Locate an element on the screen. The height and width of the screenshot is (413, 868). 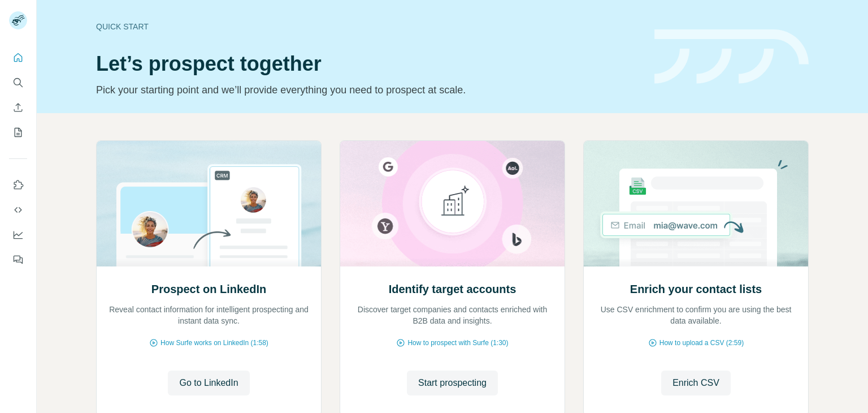
h2: Identify target accounts is located at coordinates (452, 289).